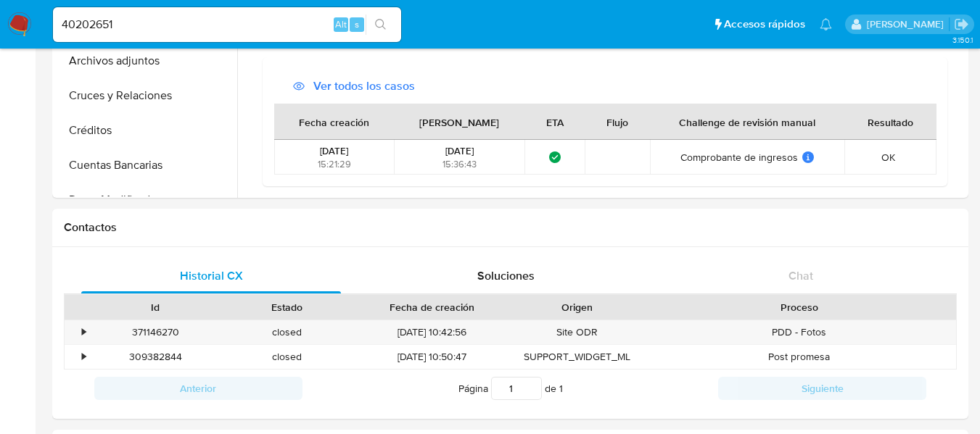  Describe the element at coordinates (287, 307) in the screenshot. I see `div: Estado` at that location.